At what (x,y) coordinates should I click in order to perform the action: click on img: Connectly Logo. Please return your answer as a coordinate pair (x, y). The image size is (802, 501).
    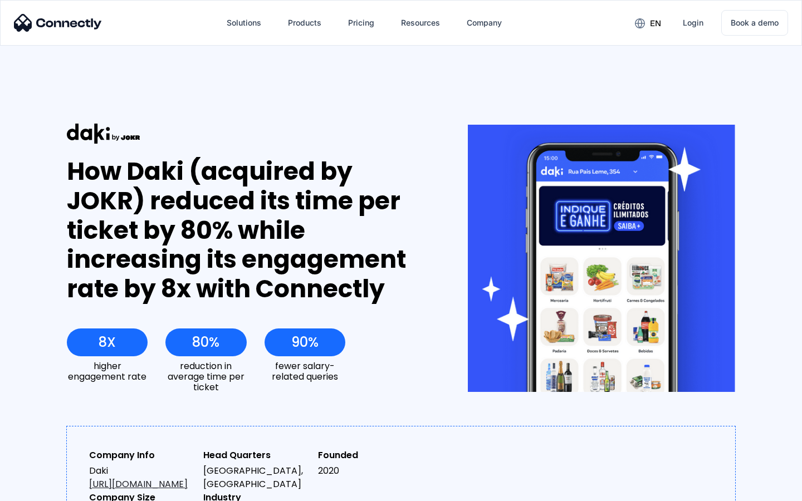
    Looking at the image, I should click on (58, 23).